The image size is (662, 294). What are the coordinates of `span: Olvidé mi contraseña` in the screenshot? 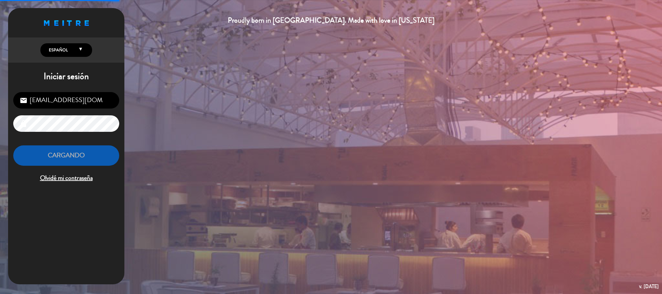 It's located at (66, 178).